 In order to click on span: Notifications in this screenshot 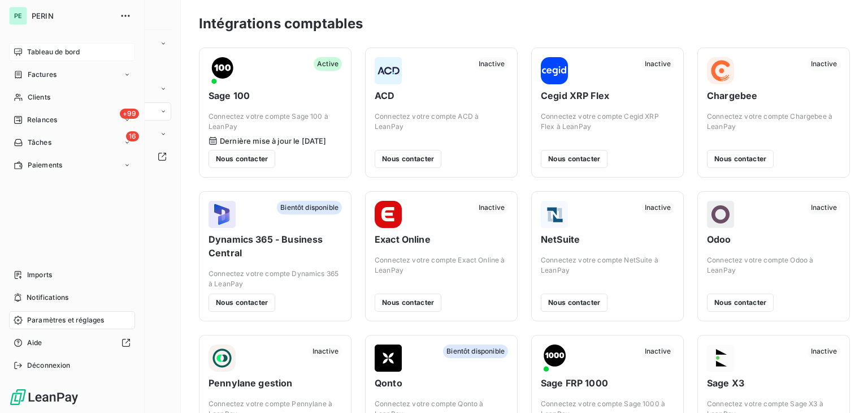, I will do `click(47, 297)`.